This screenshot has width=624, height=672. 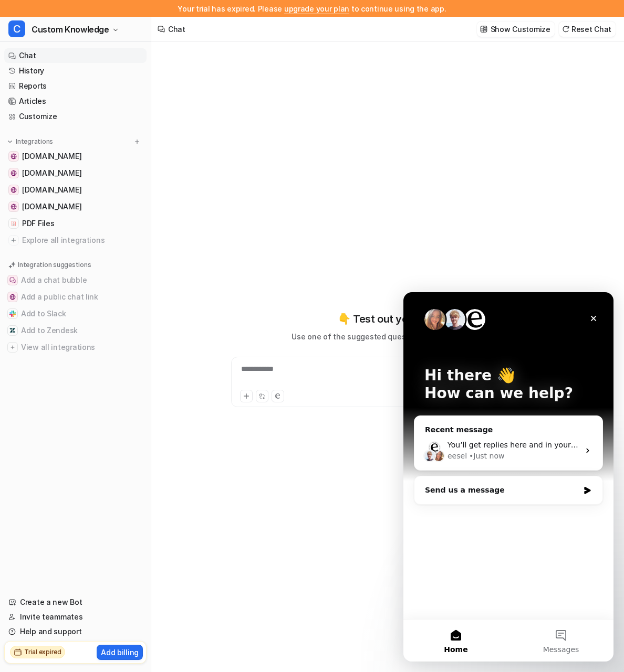 What do you see at coordinates (105, 138) in the screenshot?
I see `div: Recent message` at bounding box center [105, 138].